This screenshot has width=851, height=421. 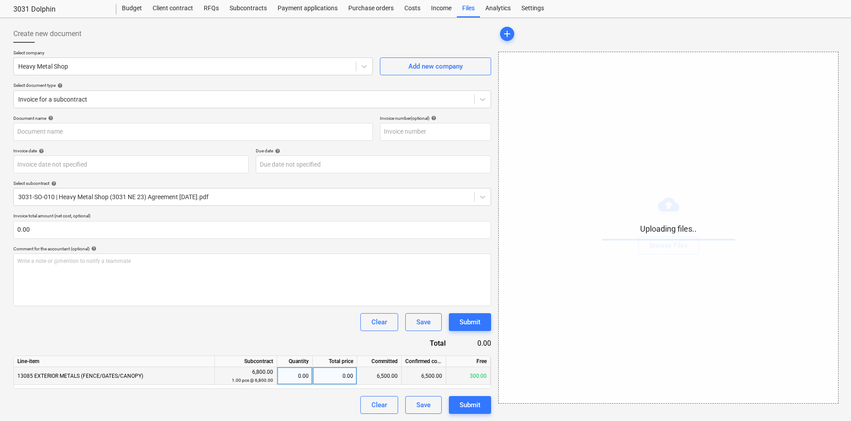 What do you see at coordinates (246, 361) in the screenshot?
I see `div: Subcontract` at bounding box center [246, 361].